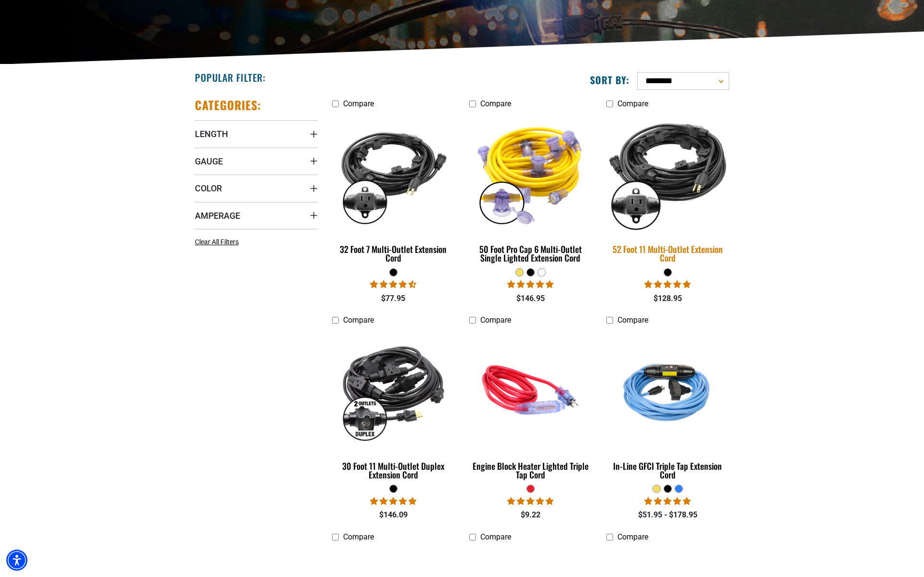  I want to click on div: $51.95 - $178.95, so click(667, 515).